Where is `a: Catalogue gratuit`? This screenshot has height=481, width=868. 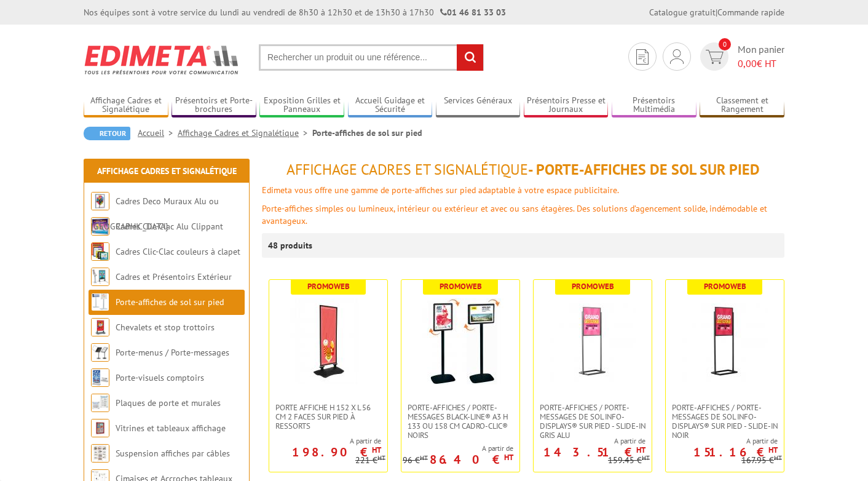 a: Catalogue gratuit is located at coordinates (683, 12).